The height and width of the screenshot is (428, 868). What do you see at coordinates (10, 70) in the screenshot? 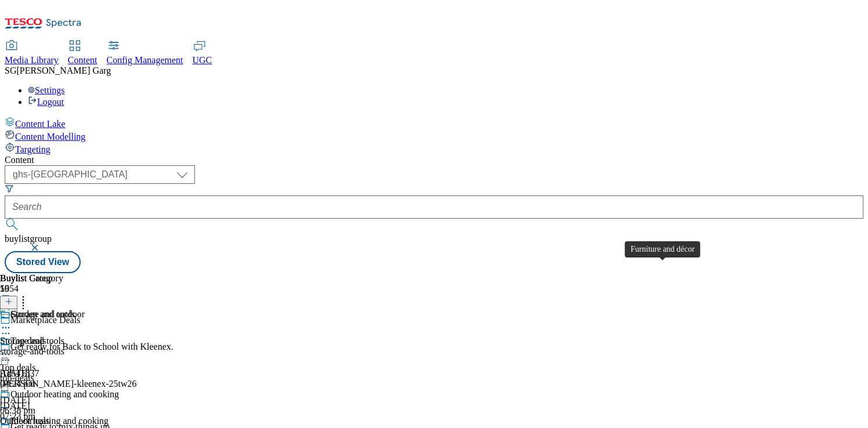
I see `span: SG` at bounding box center [10, 70].